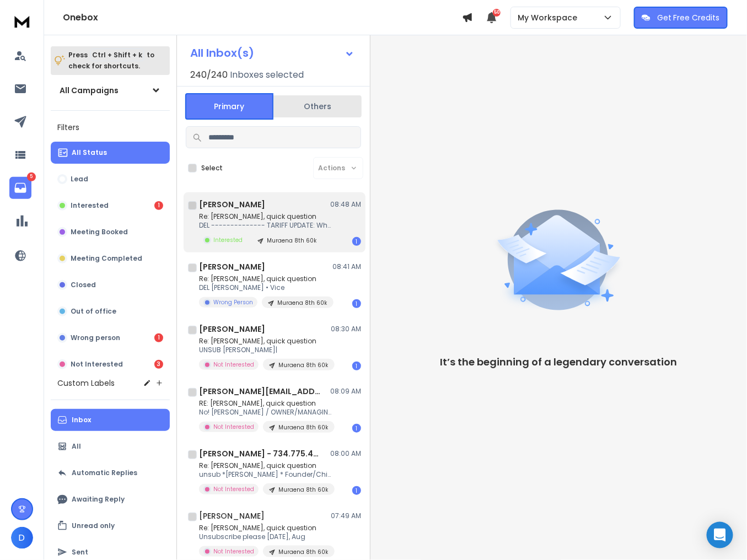 The width and height of the screenshot is (747, 560). What do you see at coordinates (86, 383) in the screenshot?
I see `h3: Custom Labels` at bounding box center [86, 383].